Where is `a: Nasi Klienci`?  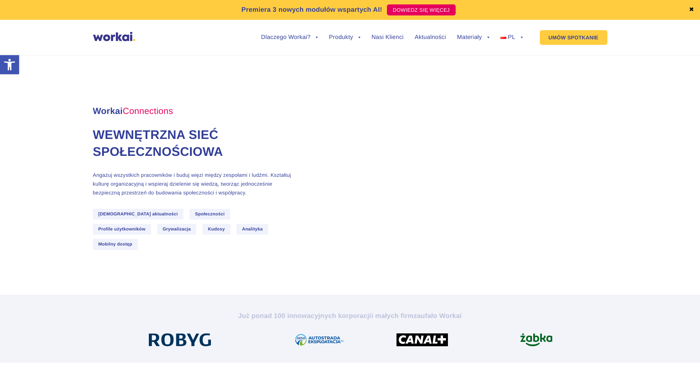
a: Nasi Klienci is located at coordinates (387, 37).